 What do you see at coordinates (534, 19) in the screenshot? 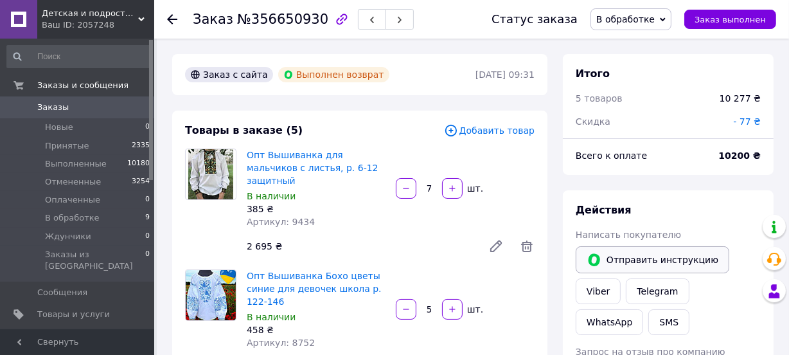
I see `div: Статус заказа` at bounding box center [534, 19].